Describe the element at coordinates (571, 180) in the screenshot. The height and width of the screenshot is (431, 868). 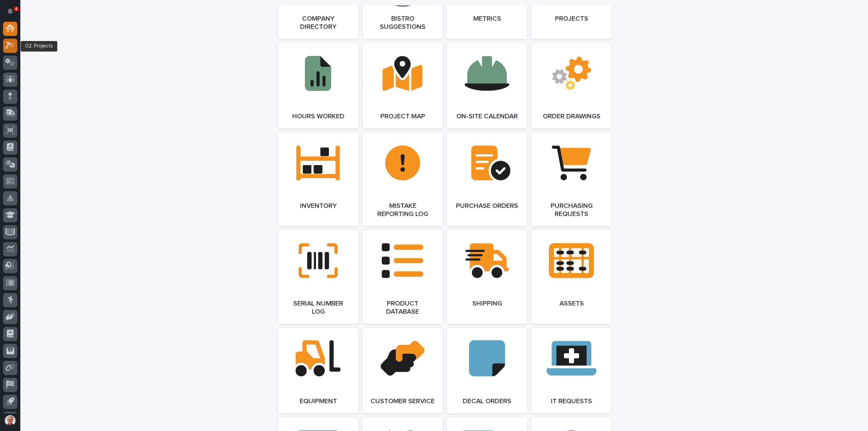
I see `a: Purchasing Requests` at that location.